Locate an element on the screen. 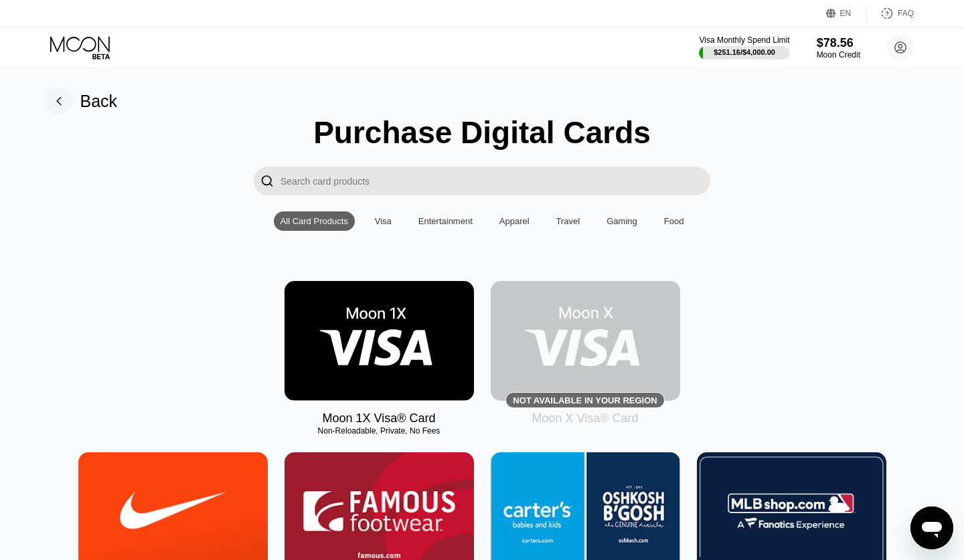 This screenshot has height=560, width=964. div: Purchase Digital Cards is located at coordinates (482, 133).